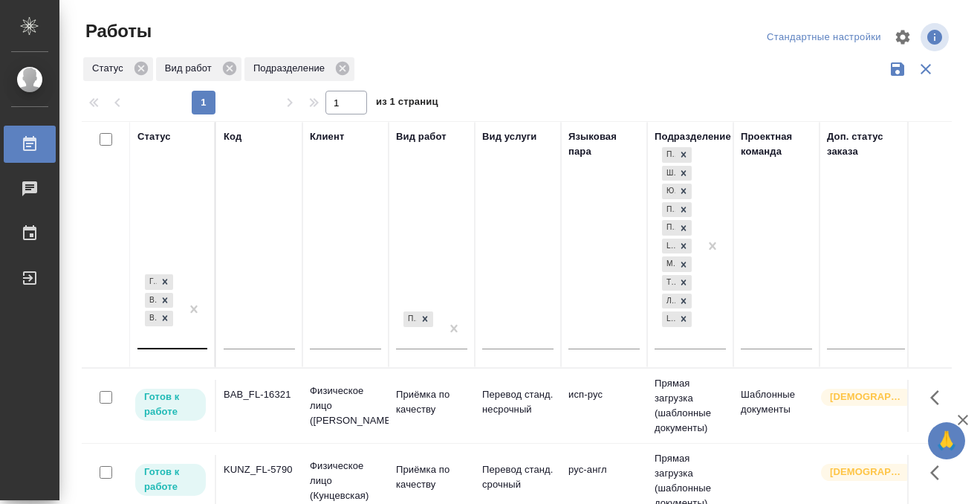  I want to click on div: KUNZ_FL-5790, so click(259, 470).